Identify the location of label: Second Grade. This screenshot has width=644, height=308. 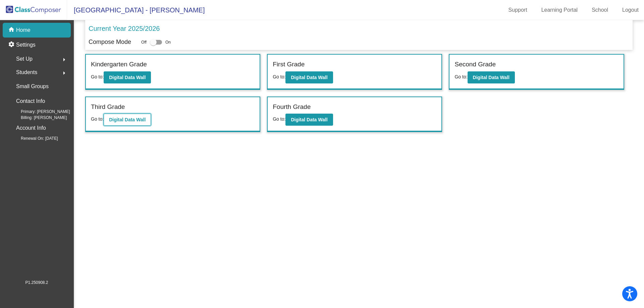
(475, 64).